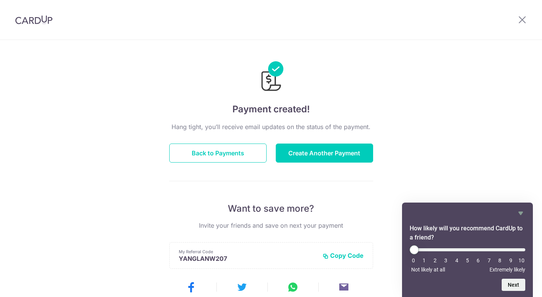  Describe the element at coordinates (467, 260) in the screenshot. I see `li: 5` at that location.